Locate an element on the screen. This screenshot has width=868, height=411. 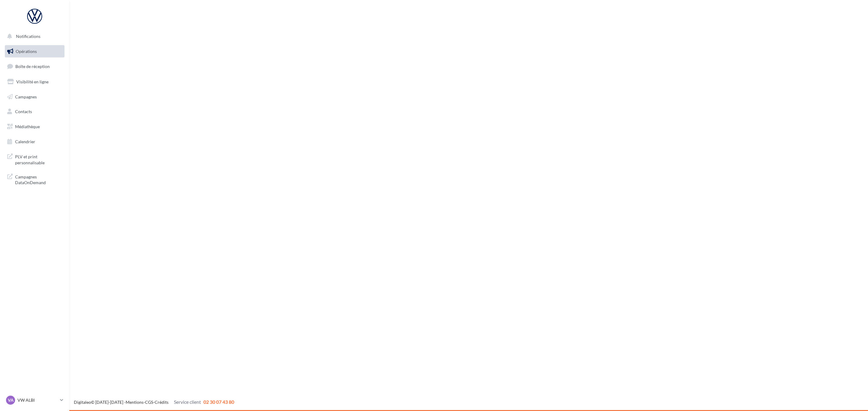
a: Crédits is located at coordinates (161, 402).